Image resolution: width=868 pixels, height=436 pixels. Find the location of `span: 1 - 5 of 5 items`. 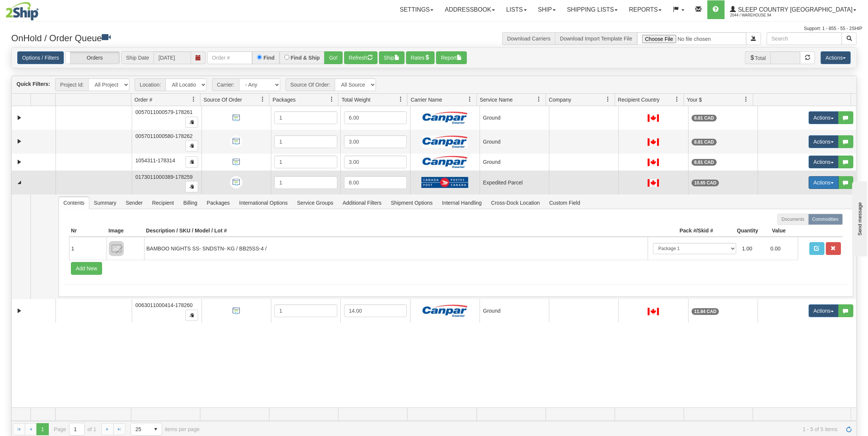

span: 1 - 5 of 5 items is located at coordinates (524, 430).